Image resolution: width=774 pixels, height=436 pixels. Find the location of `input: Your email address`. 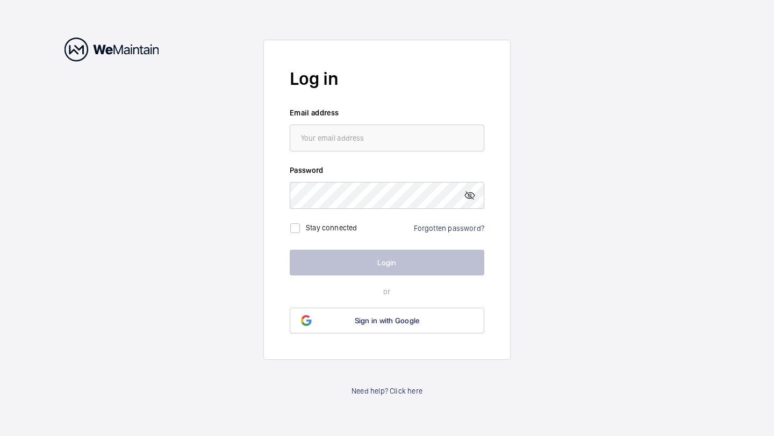

input: Your email address is located at coordinates (387, 138).